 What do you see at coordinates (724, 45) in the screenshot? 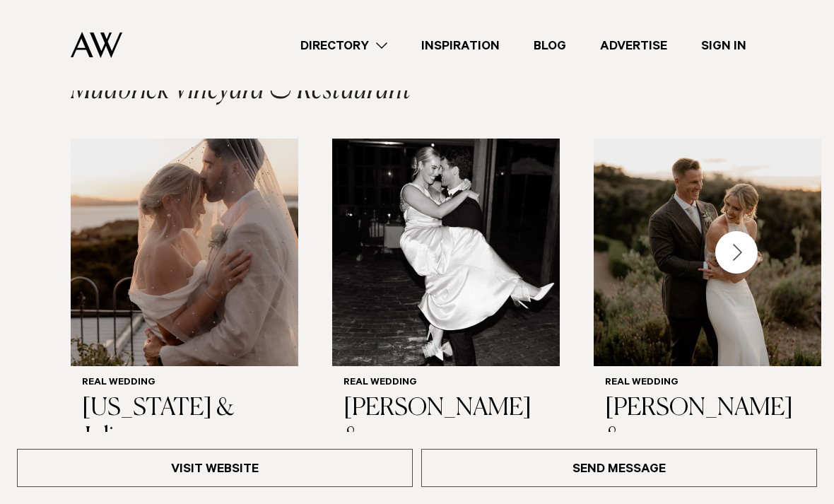
I see `a: Sign In` at bounding box center [724, 45].